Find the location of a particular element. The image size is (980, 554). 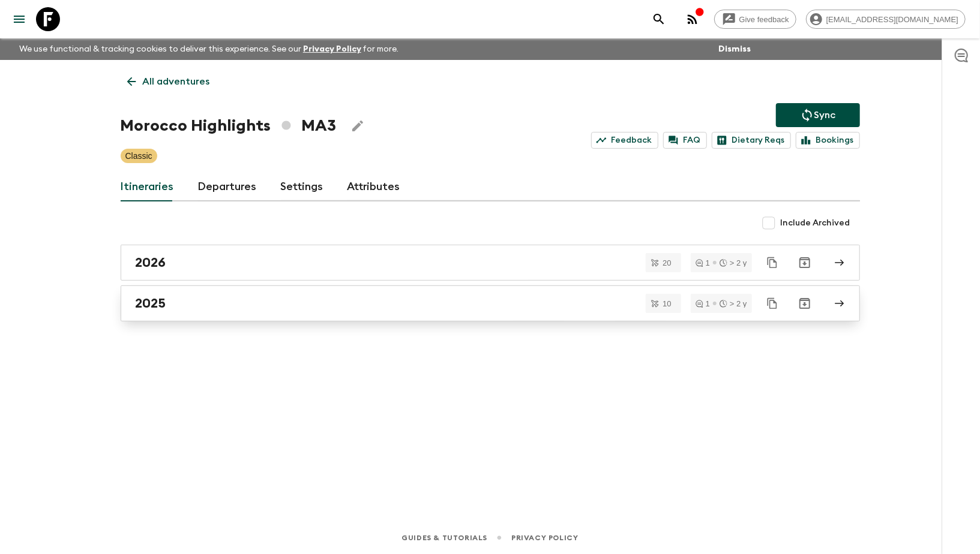

h2: 2026 is located at coordinates (150, 262).